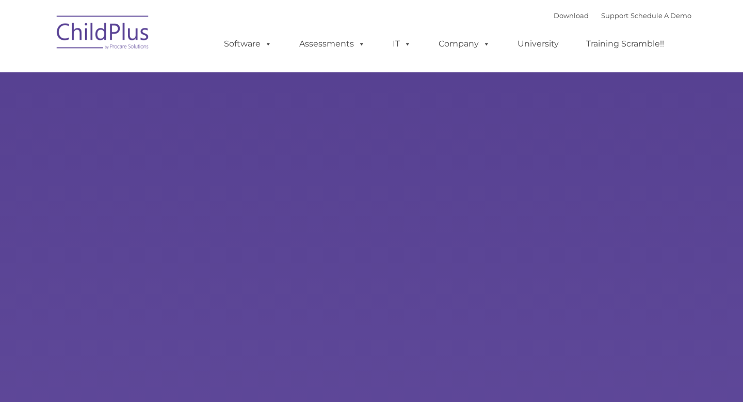 Image resolution: width=743 pixels, height=402 pixels. What do you see at coordinates (615, 15) in the screenshot?
I see `a: Support` at bounding box center [615, 15].